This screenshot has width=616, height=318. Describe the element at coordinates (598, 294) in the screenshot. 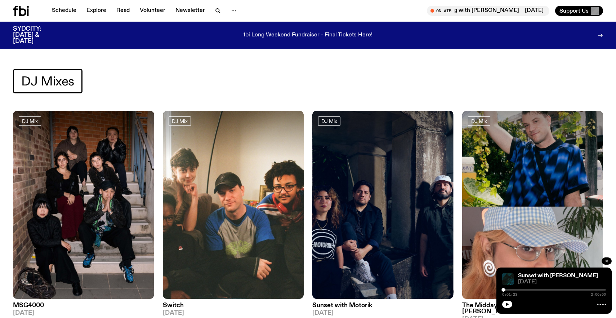

I see `span: 2:00:00` at that location.